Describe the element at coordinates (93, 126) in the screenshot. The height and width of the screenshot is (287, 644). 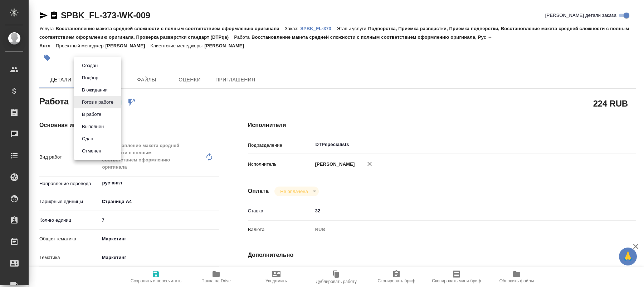
I see `button: Выполнен` at that location.